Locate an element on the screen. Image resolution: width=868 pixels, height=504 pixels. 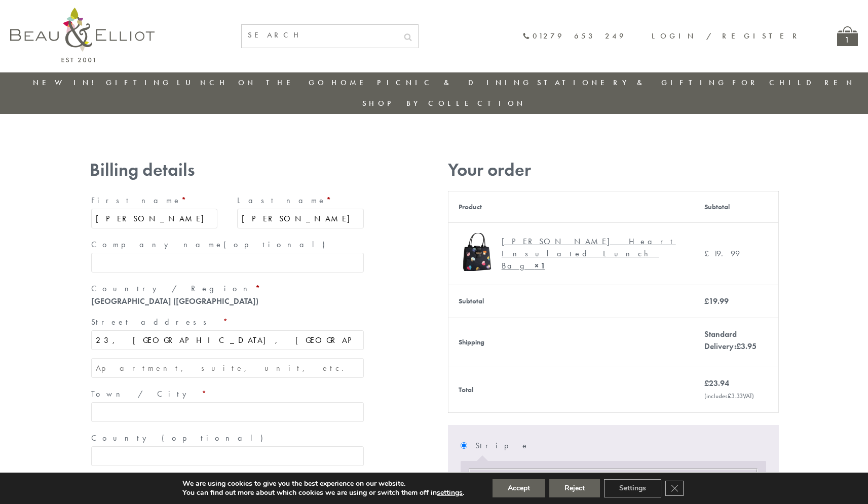
input: SEARCH is located at coordinates (320, 35).